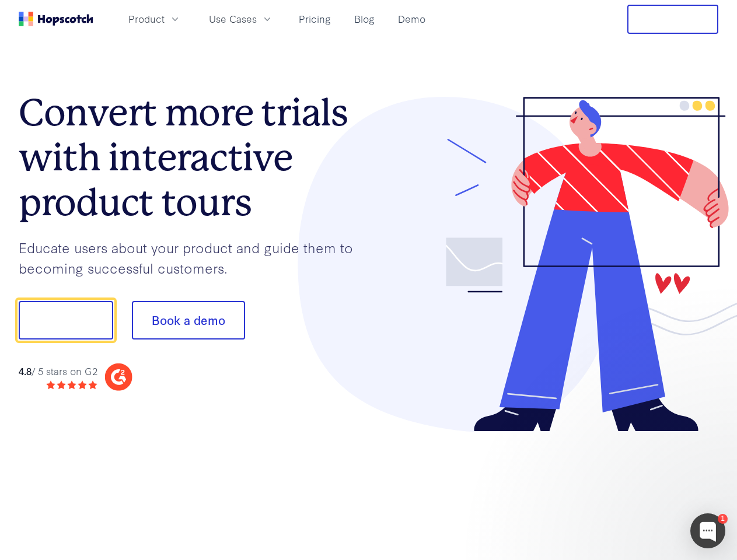 Image resolution: width=737 pixels, height=560 pixels. I want to click on button: Show me!, so click(66, 320).